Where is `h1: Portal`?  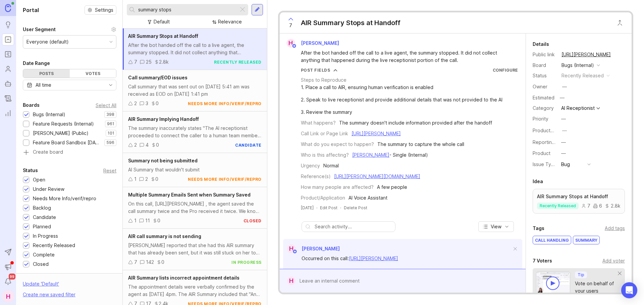 h1: Portal is located at coordinates (31, 10).